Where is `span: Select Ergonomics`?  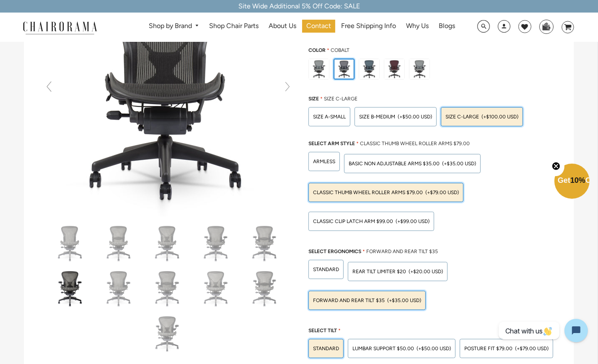 span: Select Ergonomics is located at coordinates (335, 252).